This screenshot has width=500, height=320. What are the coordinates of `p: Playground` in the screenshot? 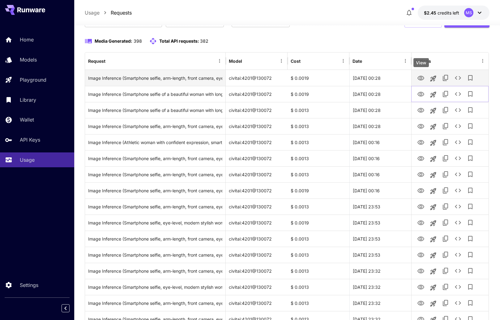 It's located at (33, 80).